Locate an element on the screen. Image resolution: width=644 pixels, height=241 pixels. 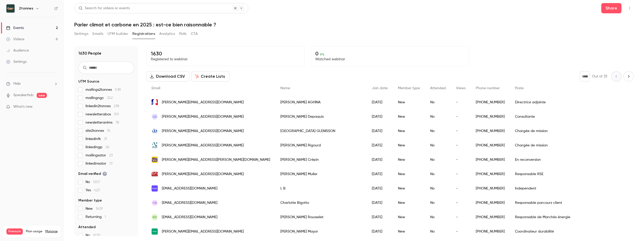
span: UTM Source is located at coordinates (89, 81).